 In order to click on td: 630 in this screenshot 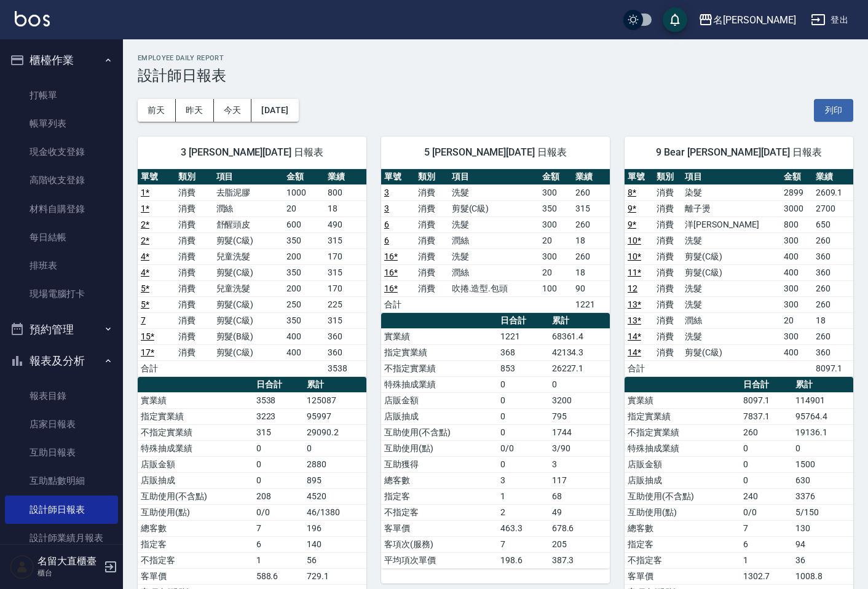, I will do `click(822, 480)`.